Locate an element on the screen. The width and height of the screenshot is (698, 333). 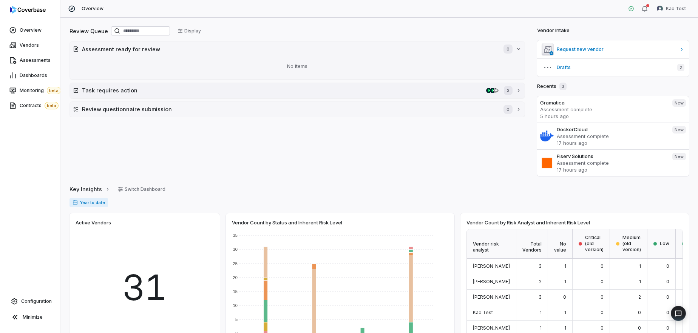
div: No items is located at coordinates (297, 66).